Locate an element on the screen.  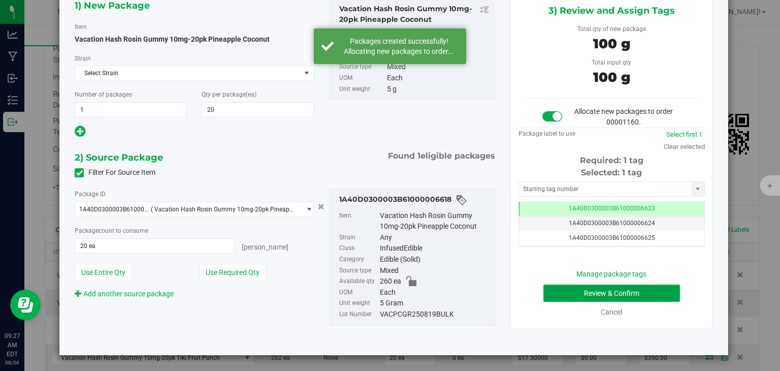
a: Manage package tags is located at coordinates (612, 274).